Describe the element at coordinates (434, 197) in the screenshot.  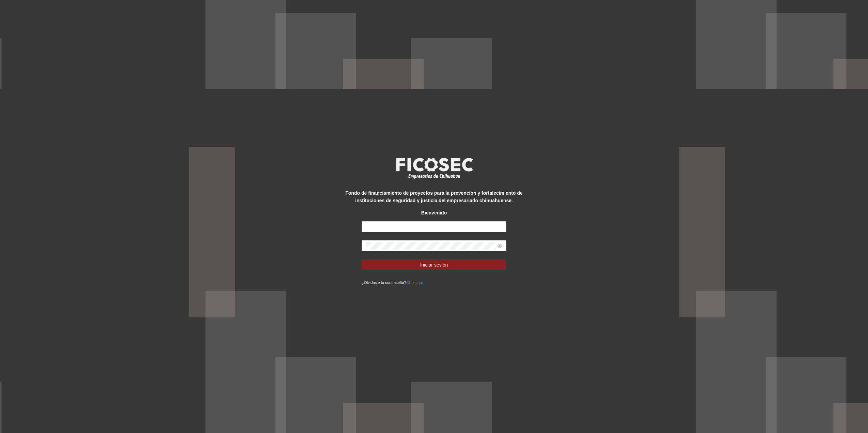
I see `strong: Fondo de financiamiento de proyectos para la prevención y fortalecimiento de instituciones de seg...` at that location.